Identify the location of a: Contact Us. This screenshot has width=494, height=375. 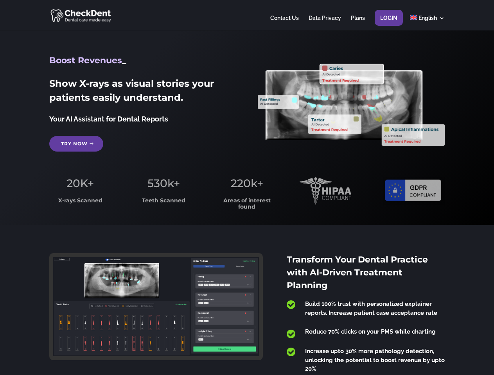
(284, 23).